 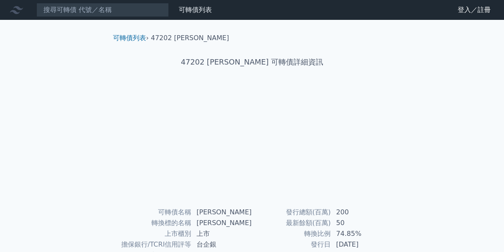 What do you see at coordinates (359, 212) in the screenshot?
I see `td: 200` at bounding box center [359, 212].